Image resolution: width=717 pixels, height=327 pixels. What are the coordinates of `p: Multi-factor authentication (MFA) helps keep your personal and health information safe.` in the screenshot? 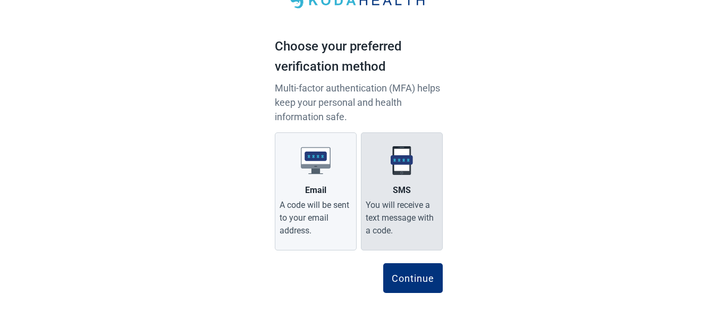 It's located at (359, 102).